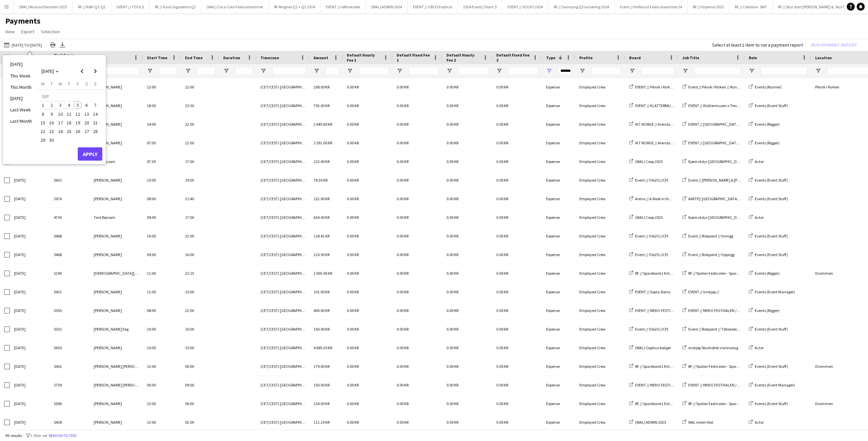 The height and width of the screenshot is (441, 868). Describe the element at coordinates (50, 32) in the screenshot. I see `a: Selection` at that location.